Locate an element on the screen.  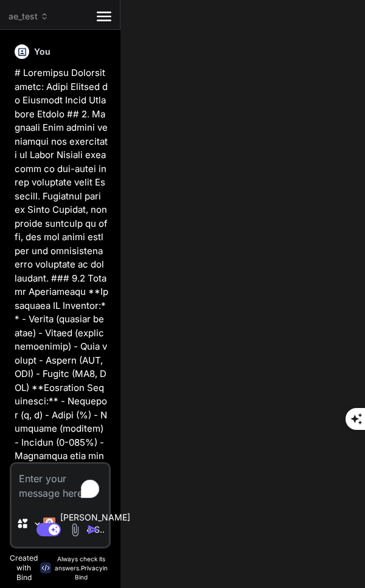
img: attachment is located at coordinates (75, 530).